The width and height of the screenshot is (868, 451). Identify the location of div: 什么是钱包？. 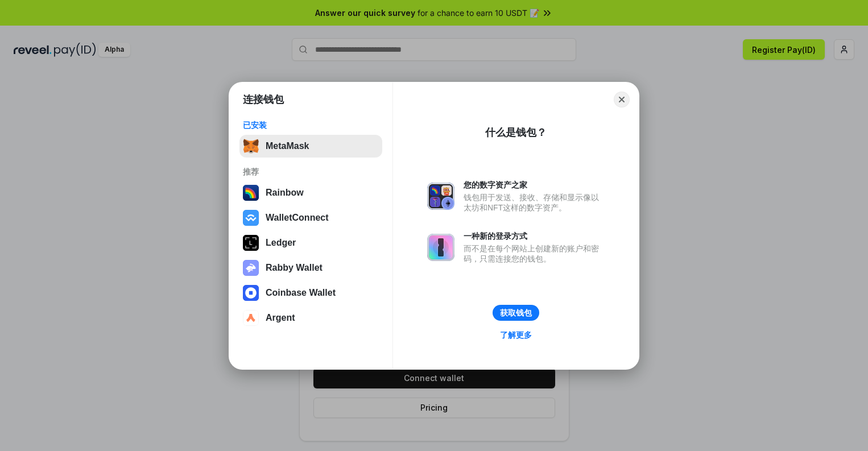
(516, 133).